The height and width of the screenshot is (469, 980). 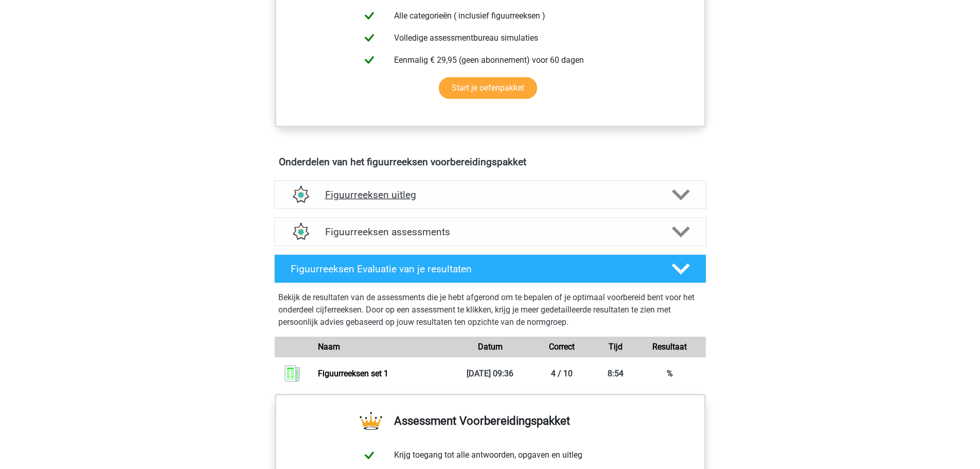 I want to click on div: Tijd, so click(x=615, y=347).